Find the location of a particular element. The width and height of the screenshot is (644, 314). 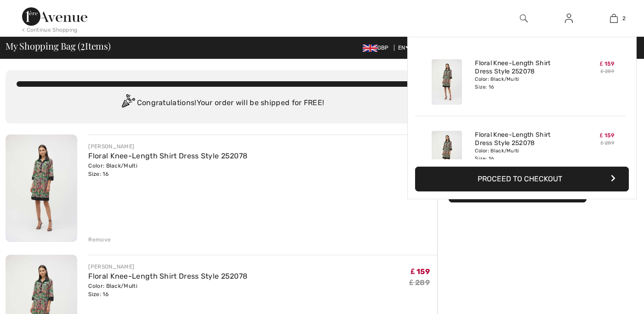

a: 2 is located at coordinates (614, 18).